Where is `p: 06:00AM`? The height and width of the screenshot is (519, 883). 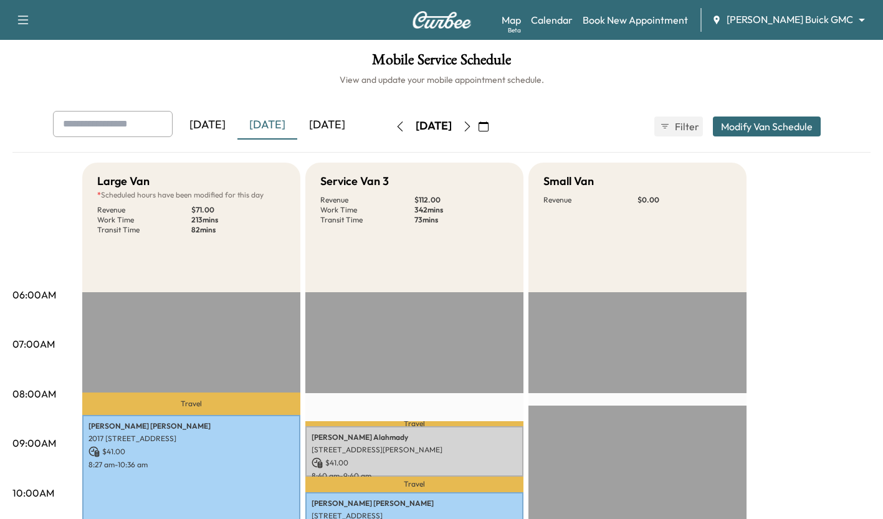 p: 06:00AM is located at coordinates (34, 295).